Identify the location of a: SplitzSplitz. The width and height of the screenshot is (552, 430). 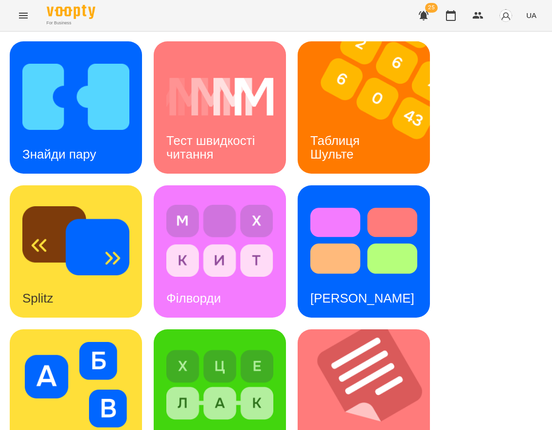
(76, 252).